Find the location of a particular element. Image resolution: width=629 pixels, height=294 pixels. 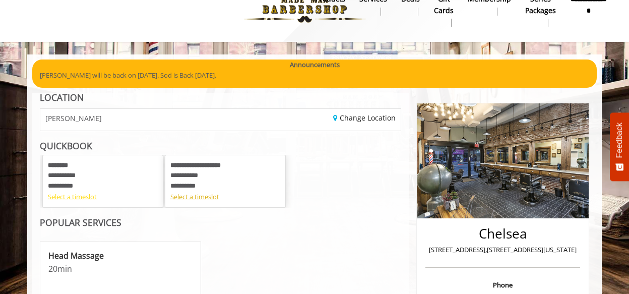

a: Change Location is located at coordinates (365, 118).